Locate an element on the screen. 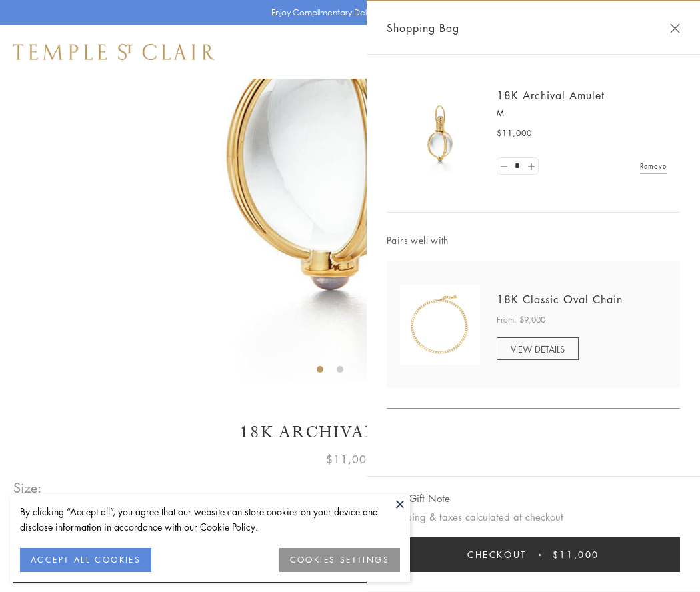 The height and width of the screenshot is (592, 700). a: Set quantity to 2 is located at coordinates (531, 166).